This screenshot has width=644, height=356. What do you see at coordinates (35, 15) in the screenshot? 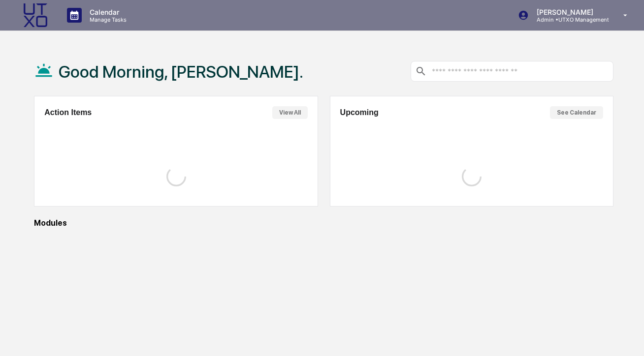
I see `img: logo` at bounding box center [35, 15].